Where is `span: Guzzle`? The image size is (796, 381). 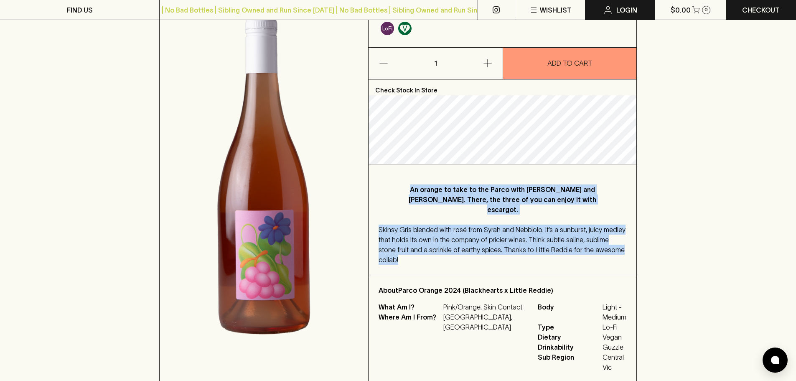
span: Guzzle is located at coordinates (614, 347).